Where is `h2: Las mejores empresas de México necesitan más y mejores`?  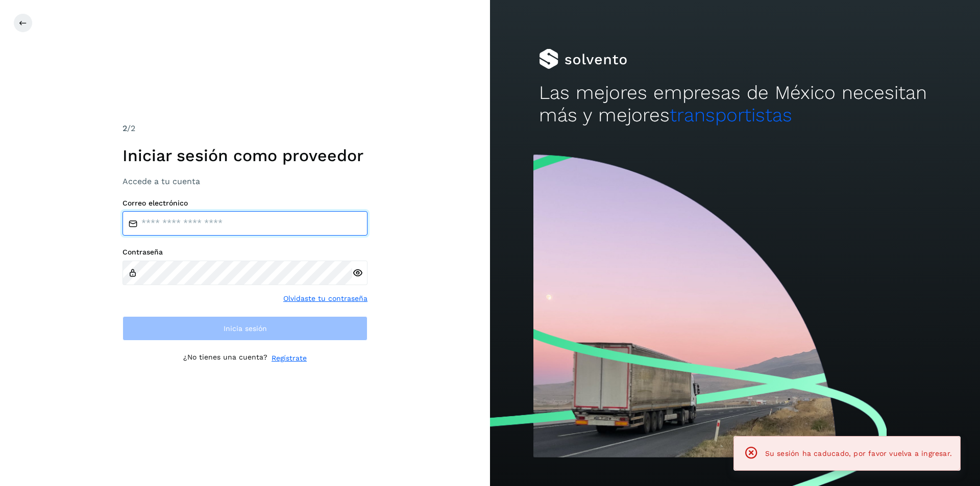
h2: Las mejores empresas de México necesitan más y mejores is located at coordinates (735, 104).